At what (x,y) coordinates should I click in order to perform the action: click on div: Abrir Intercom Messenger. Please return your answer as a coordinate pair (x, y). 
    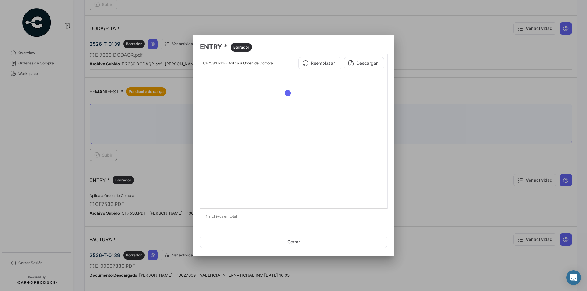
    Looking at the image, I should click on (573, 278).